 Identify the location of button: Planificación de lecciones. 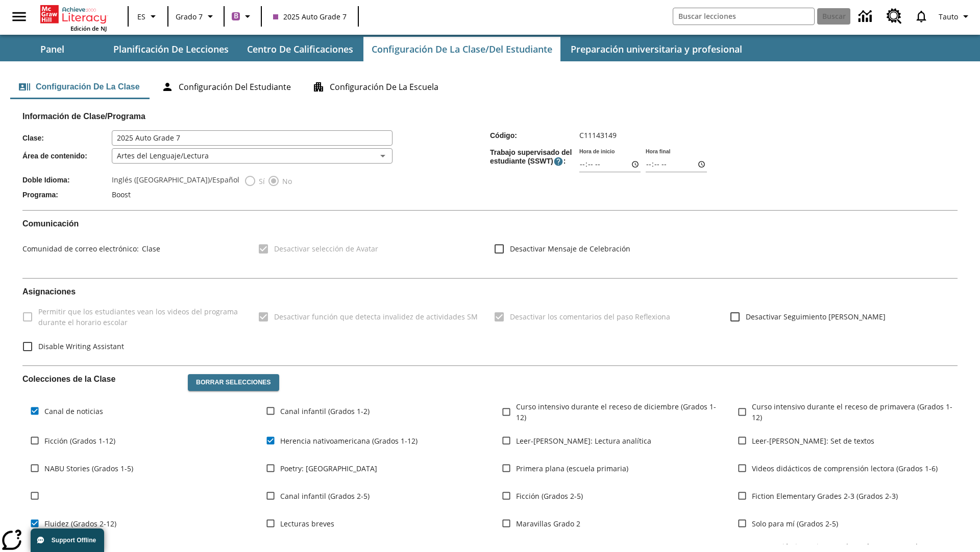
(171, 49).